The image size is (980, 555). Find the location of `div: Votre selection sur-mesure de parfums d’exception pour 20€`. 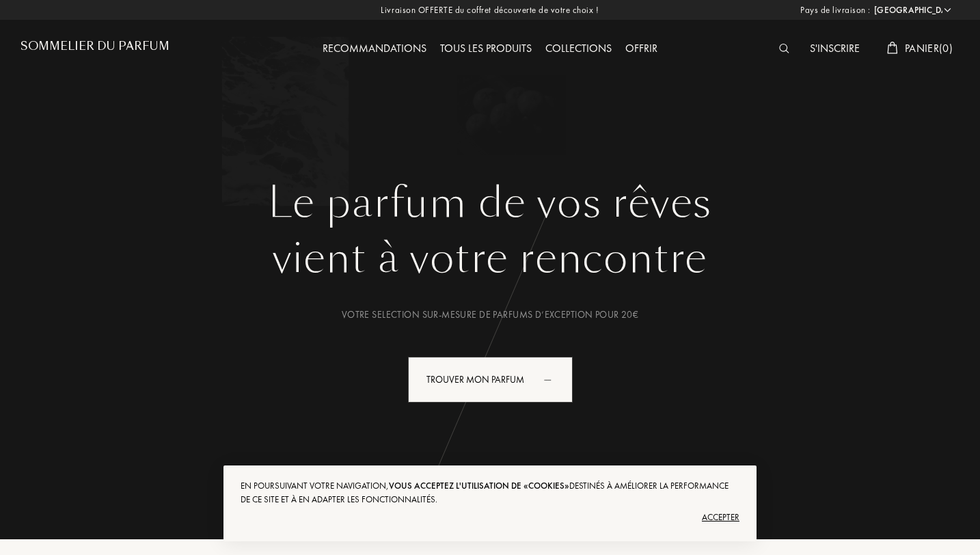

div: Votre selection sur-mesure de parfums d’exception pour 20€ is located at coordinates (490, 315).